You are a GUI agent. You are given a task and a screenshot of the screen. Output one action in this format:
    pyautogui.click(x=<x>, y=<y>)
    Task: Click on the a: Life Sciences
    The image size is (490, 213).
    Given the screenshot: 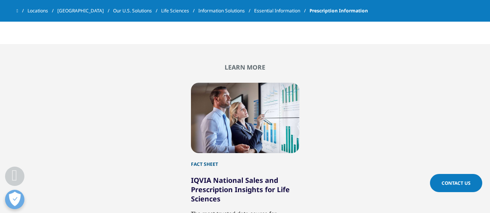 What is the action you would take?
    pyautogui.click(x=180, y=11)
    